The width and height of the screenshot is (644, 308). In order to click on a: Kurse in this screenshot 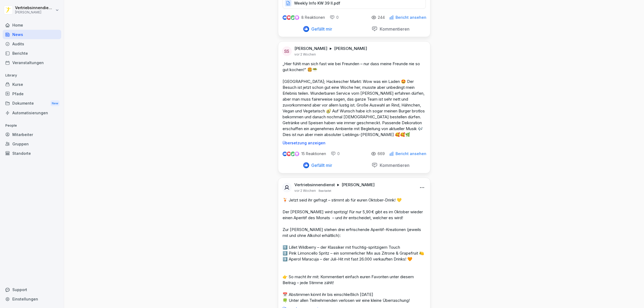, I will do `click(32, 84)`.